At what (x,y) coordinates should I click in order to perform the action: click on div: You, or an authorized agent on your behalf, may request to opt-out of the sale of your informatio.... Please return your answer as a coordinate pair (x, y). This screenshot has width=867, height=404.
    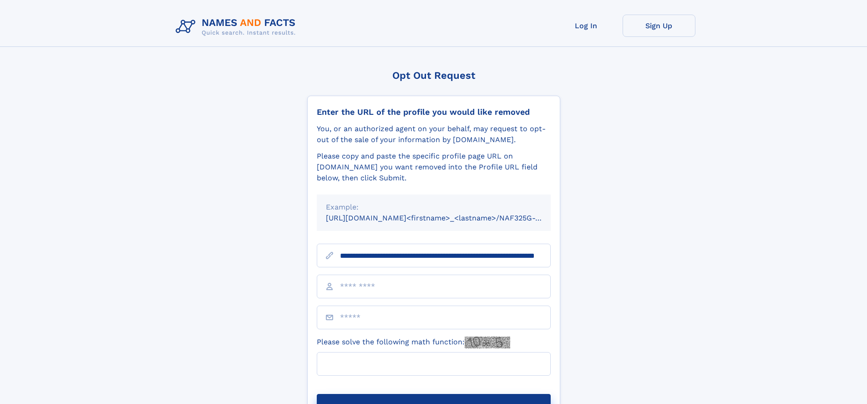
    Looking at the image, I should click on (434, 134).